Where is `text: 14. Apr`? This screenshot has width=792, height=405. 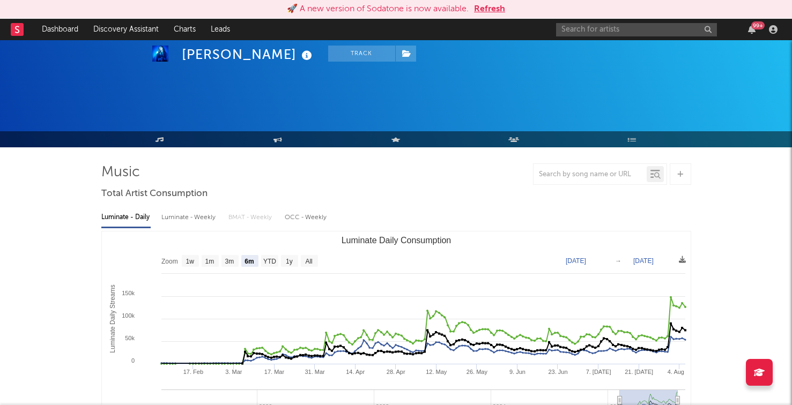 text: 14. Apr is located at coordinates (355, 372).